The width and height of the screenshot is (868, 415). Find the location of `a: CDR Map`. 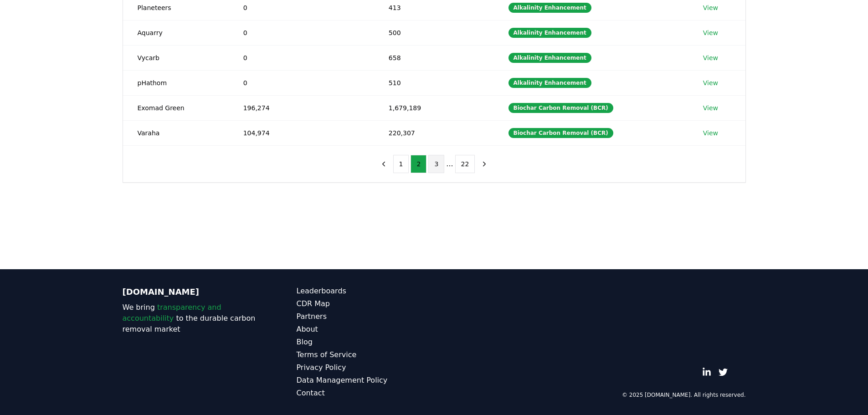

a: CDR Map is located at coordinates (365, 304).